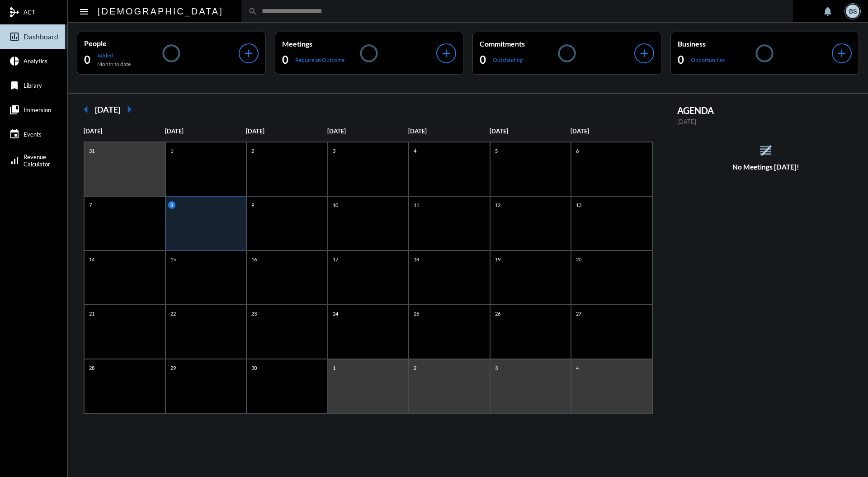 Image resolution: width=868 pixels, height=477 pixels. Describe the element at coordinates (92, 259) in the screenshot. I see `p: 14` at that location.